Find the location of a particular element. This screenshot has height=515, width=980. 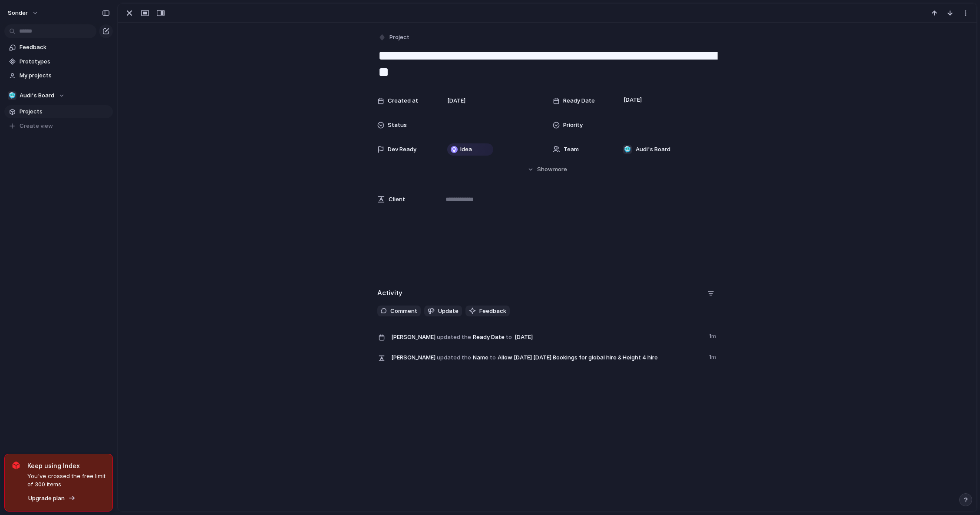

span: Status is located at coordinates (397, 125).